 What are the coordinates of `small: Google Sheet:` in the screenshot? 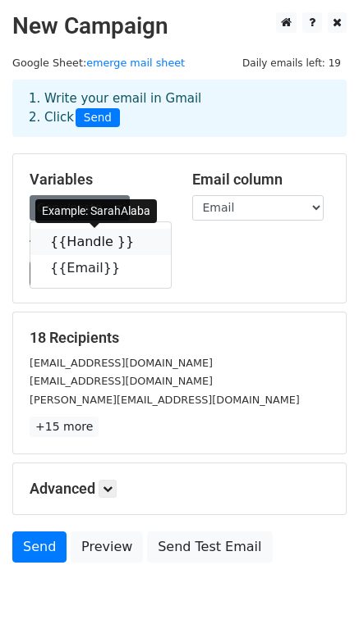 It's located at (98, 62).